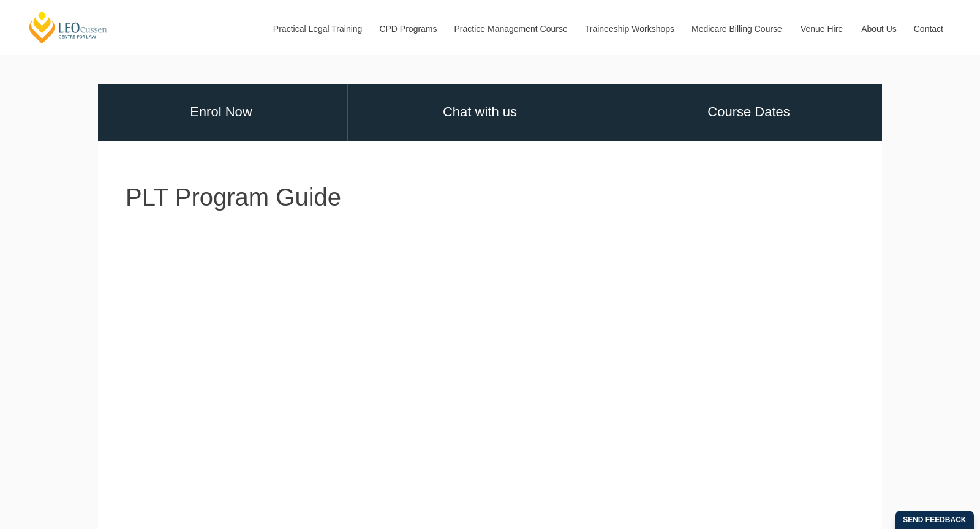 This screenshot has width=980, height=529. What do you see at coordinates (748, 112) in the screenshot?
I see `a: Course Dates` at bounding box center [748, 112].